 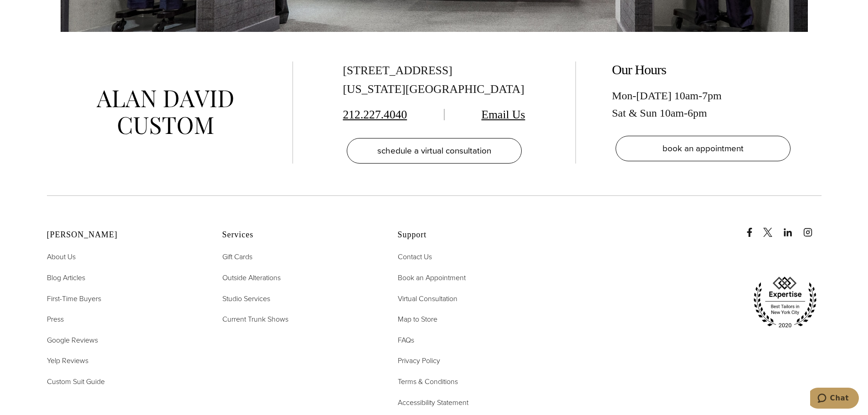 What do you see at coordinates (474, 329) in the screenshot?
I see `nav: Support Footer Nav` at bounding box center [474, 329].